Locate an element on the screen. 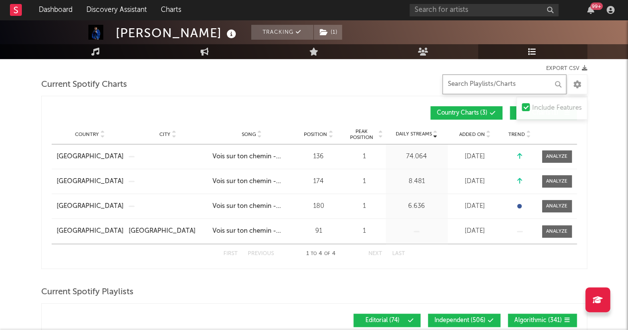 Image resolution: width=628 pixels, height=330 pixels. button: Algorithmic(341) is located at coordinates (542, 320).